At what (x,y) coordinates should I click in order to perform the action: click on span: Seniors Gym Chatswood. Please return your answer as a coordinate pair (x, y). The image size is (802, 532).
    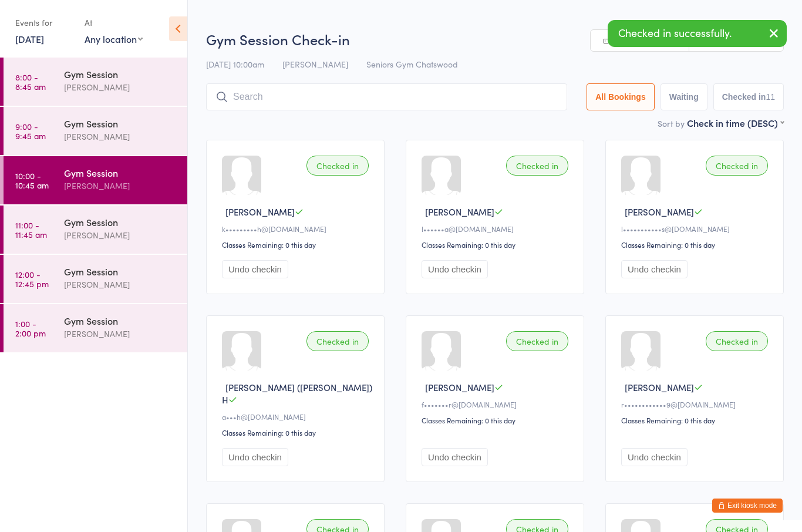
    Looking at the image, I should click on (412, 64).